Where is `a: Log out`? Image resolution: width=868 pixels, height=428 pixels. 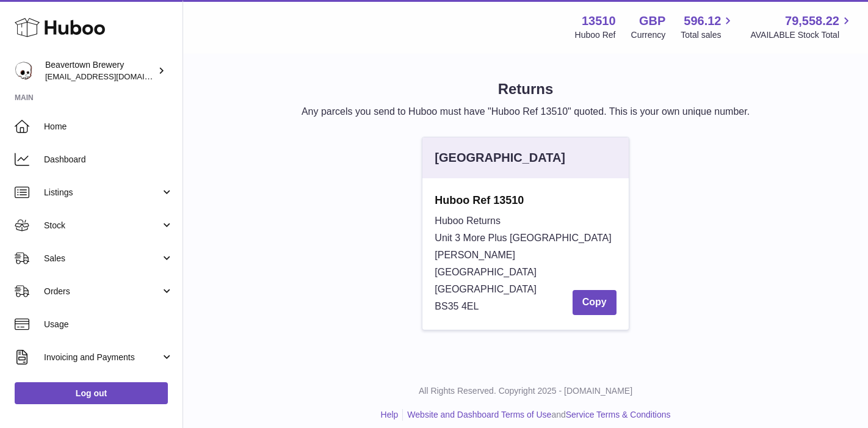 a: Log out is located at coordinates (91, 393).